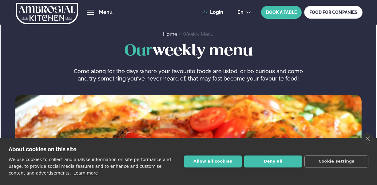  What do you see at coordinates (240, 12) in the screenshot?
I see `span: en` at bounding box center [240, 12].